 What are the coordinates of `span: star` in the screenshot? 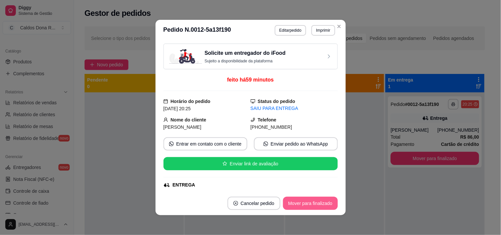 It's located at (225, 164).